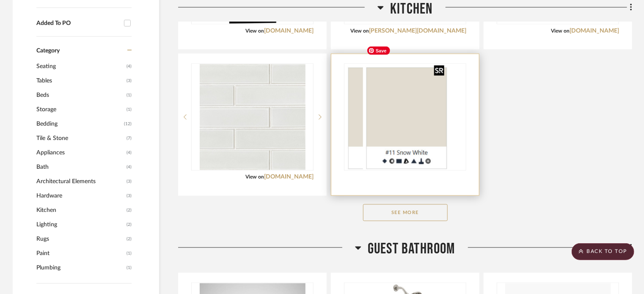 Image resolution: width=644 pixels, height=294 pixels. Describe the element at coordinates (80, 95) in the screenshot. I see `span: Beds` at that location.